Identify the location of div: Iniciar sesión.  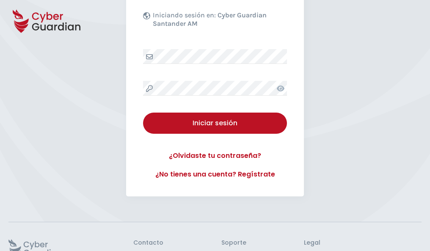
(215, 123).